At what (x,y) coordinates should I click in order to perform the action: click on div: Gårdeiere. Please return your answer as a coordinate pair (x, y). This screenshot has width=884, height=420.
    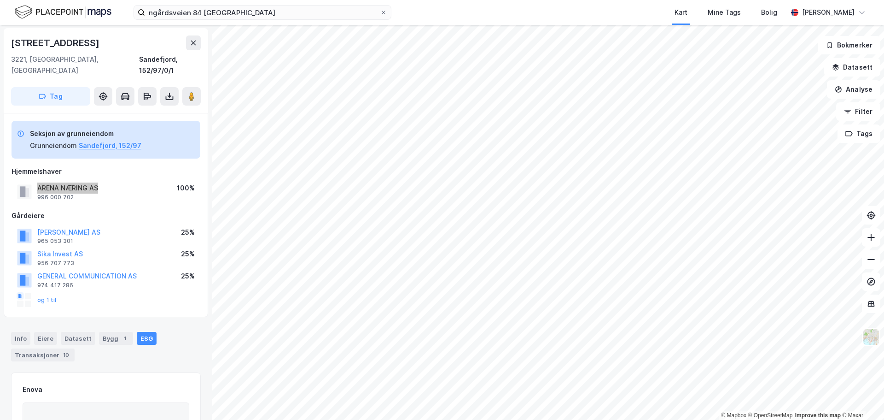
    Looking at the image, I should click on (106, 216).